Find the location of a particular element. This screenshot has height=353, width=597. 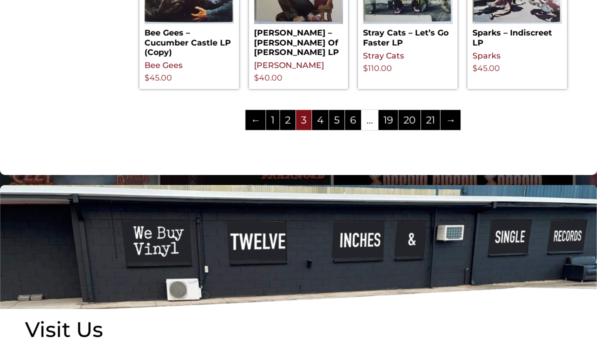

bdi: 110.00 is located at coordinates (378, 68).